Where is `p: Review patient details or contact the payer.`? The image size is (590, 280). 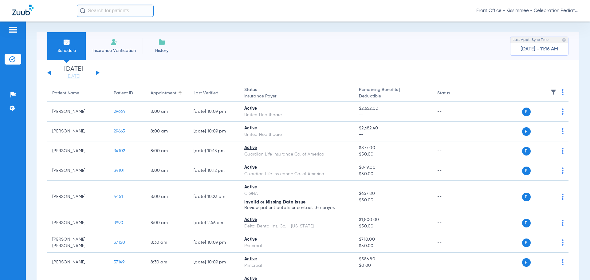
p: Review patient details or contact the payer. is located at coordinates (297, 208).